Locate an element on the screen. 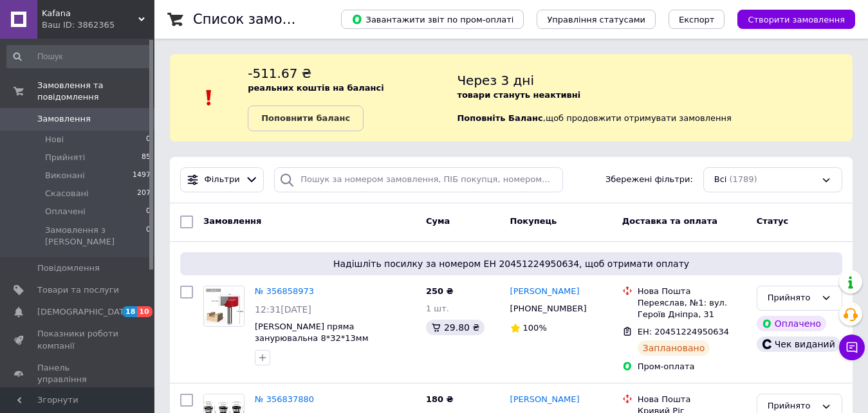  span: Доставка та оплата is located at coordinates (670, 221).